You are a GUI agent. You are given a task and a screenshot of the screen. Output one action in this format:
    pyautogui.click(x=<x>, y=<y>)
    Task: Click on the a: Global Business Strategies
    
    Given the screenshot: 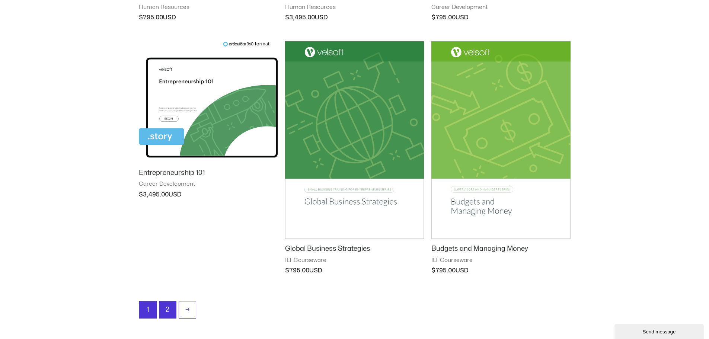 What is the action you would take?
    pyautogui.click(x=354, y=250)
    